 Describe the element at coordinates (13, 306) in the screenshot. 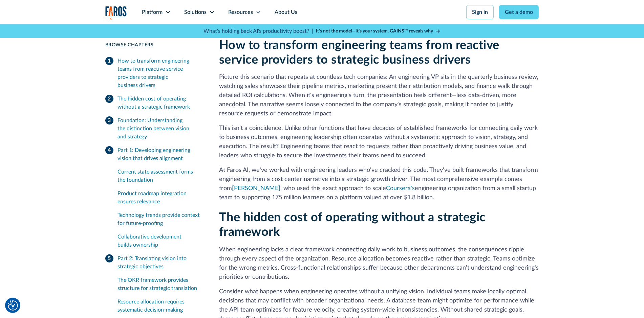

I see `img: Revisit consent button` at that location.